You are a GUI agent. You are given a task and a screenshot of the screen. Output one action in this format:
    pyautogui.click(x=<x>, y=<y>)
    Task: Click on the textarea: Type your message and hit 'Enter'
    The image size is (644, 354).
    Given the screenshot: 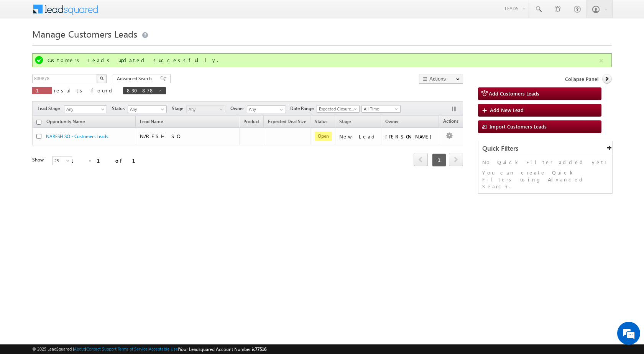 What is the action you would take?
    pyautogui.click(x=75, y=151)
    